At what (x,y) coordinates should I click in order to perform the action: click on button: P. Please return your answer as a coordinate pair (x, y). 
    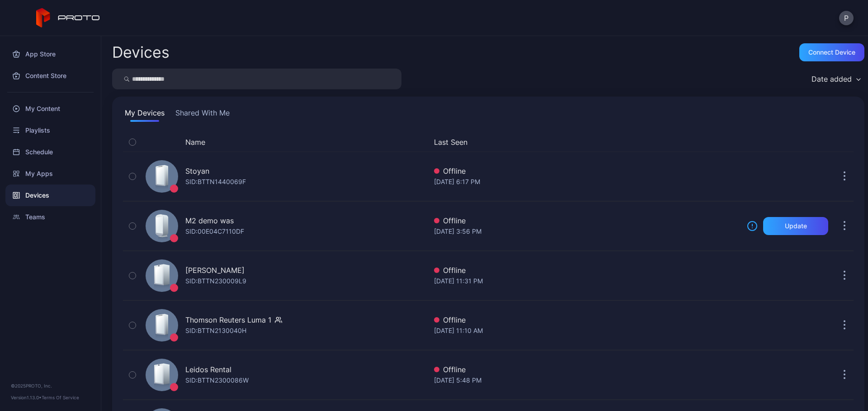
    Looking at the image, I should click on (846, 18).